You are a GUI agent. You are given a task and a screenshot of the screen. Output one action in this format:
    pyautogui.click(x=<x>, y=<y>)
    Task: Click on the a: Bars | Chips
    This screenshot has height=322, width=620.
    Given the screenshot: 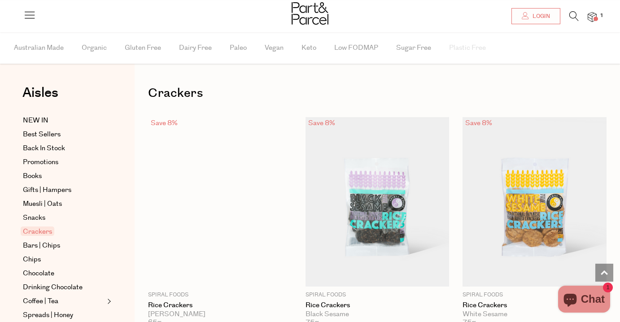 What is the action you would take?
    pyautogui.click(x=64, y=246)
    